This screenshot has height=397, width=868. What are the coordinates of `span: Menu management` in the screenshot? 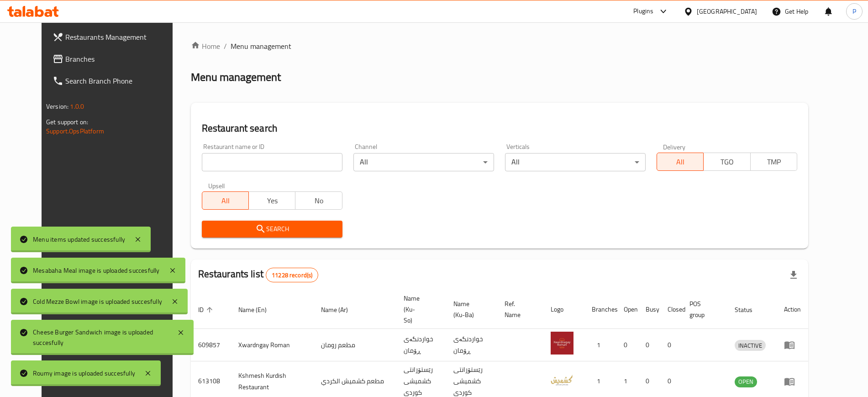 It's located at (261, 46).